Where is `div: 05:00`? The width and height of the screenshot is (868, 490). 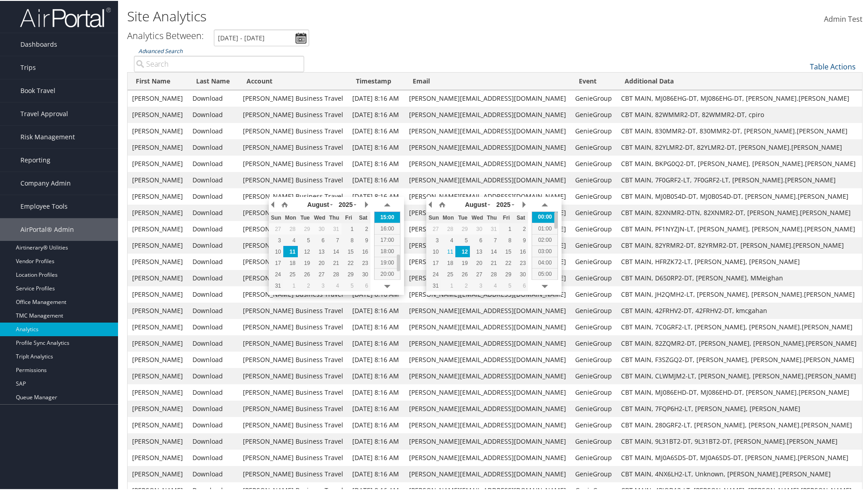 div: 05:00 is located at coordinates (545, 272).